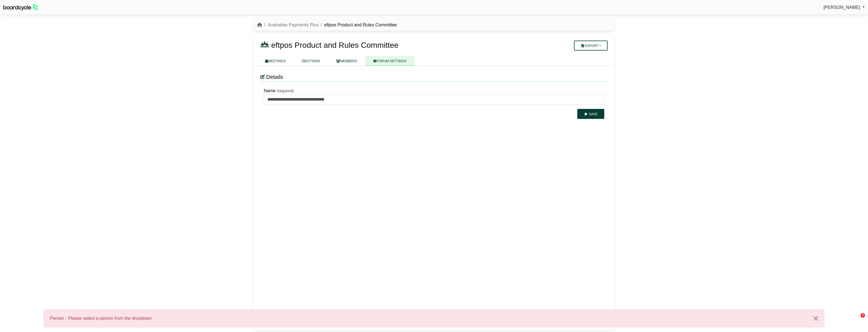 Image resolution: width=868 pixels, height=332 pixels. What do you see at coordinates (347, 61) in the screenshot?
I see `a: MEMBERS` at bounding box center [347, 61].